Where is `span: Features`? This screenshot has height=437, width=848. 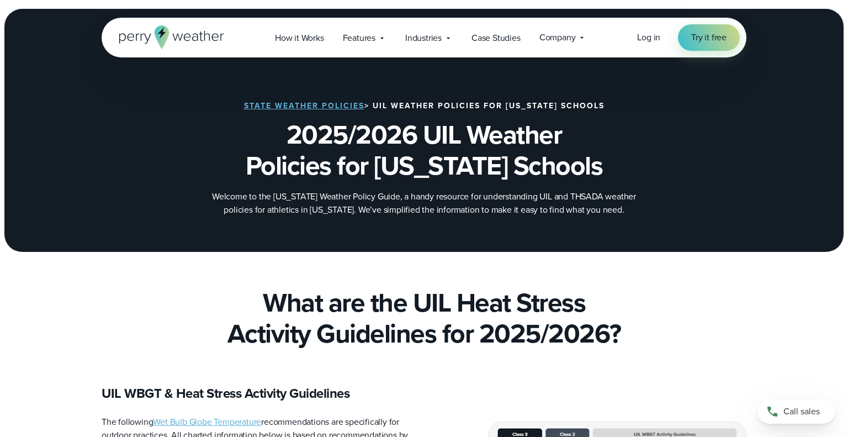
span: Features is located at coordinates (359, 38).